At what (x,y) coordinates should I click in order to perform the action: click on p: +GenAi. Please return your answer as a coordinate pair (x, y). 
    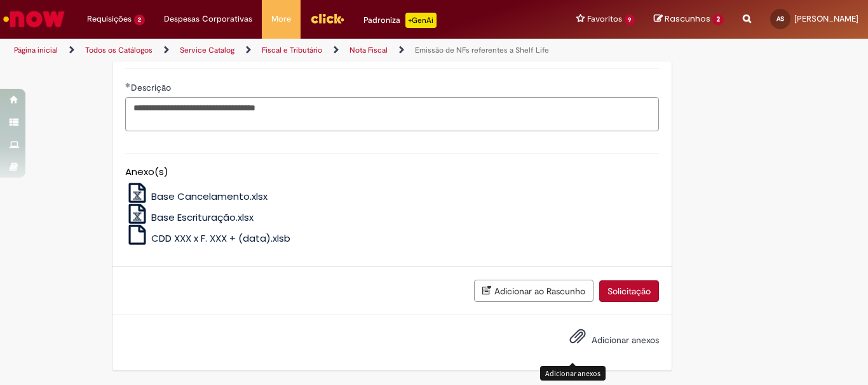
    Looking at the image, I should click on (421, 20).